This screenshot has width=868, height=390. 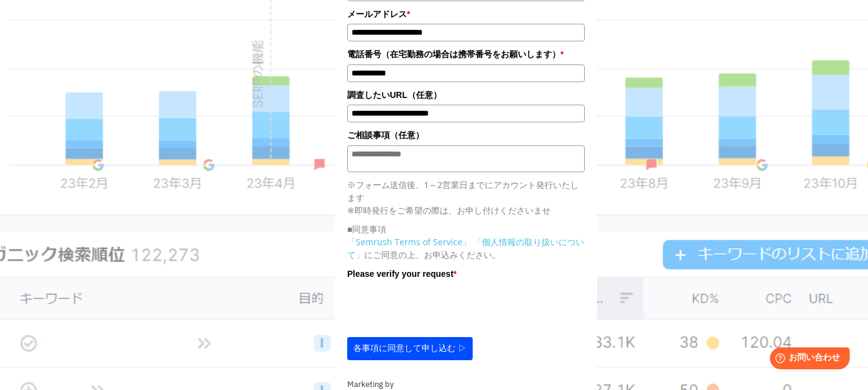 What do you see at coordinates (466, 198) in the screenshot?
I see `p: ※フォーム送信後、1～2営業日までにアカウント発行いたします ※即時発行をご希望の際は、お申し付けくださいませ` at bounding box center [466, 198].